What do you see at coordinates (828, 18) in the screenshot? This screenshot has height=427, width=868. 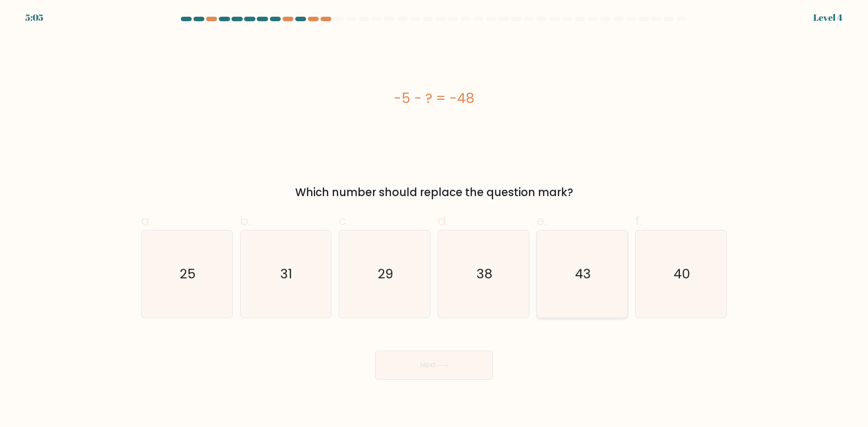 I see `div: Level 4` at bounding box center [828, 18].